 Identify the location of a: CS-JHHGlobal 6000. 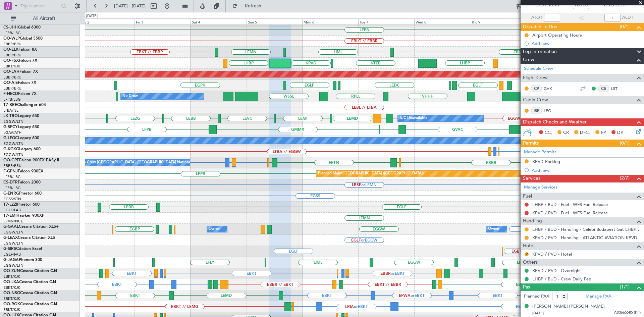
(22, 28).